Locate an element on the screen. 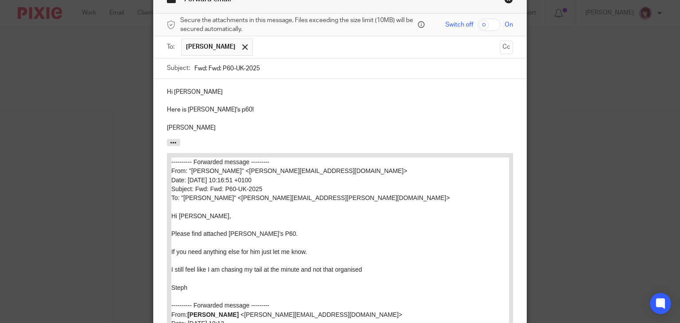 The image size is (680, 323). label: Subject: is located at coordinates (178, 68).